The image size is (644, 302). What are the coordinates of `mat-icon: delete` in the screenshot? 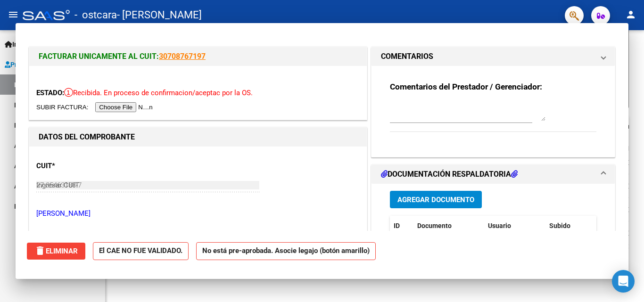 It's located at (40, 251).